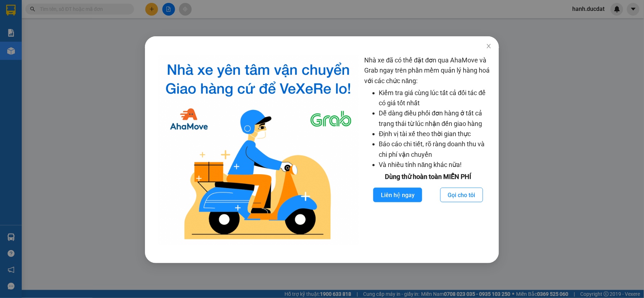 This screenshot has width=644, height=298. What do you see at coordinates (428, 177) in the screenshot?
I see `div: Dùng thử hoàn toàn MIỄN PHÍ` at bounding box center [428, 177].